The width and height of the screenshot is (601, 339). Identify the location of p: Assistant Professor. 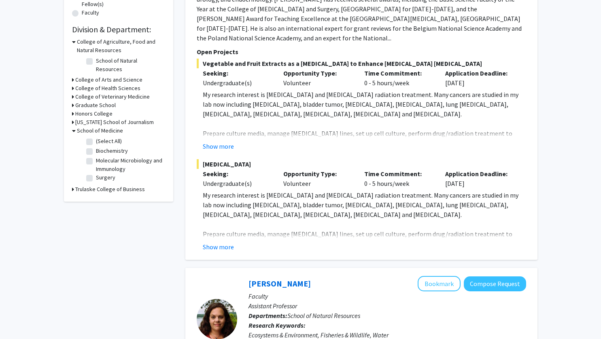
(387, 306).